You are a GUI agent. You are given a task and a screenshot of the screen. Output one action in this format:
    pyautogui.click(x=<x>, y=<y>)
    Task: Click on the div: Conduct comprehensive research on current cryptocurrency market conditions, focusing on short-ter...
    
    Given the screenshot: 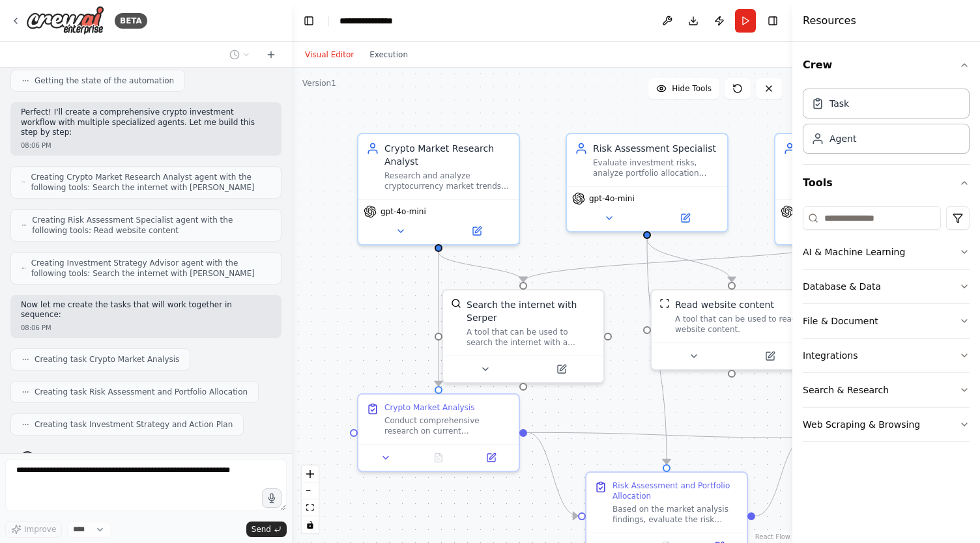 What is the action you would take?
    pyautogui.click(x=448, y=426)
    